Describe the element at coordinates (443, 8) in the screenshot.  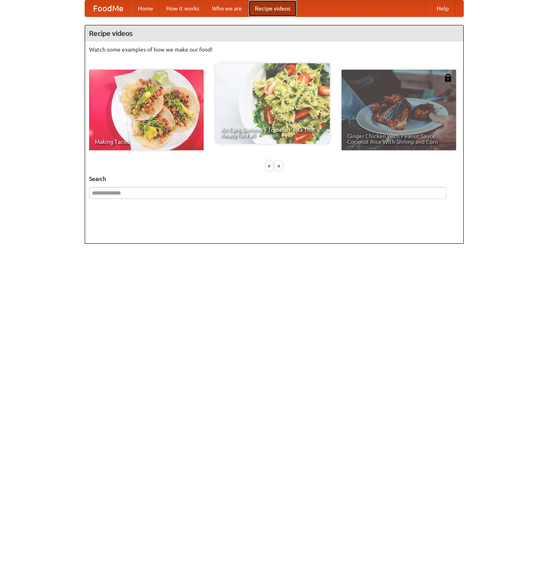
I see `a: Help` at that location.